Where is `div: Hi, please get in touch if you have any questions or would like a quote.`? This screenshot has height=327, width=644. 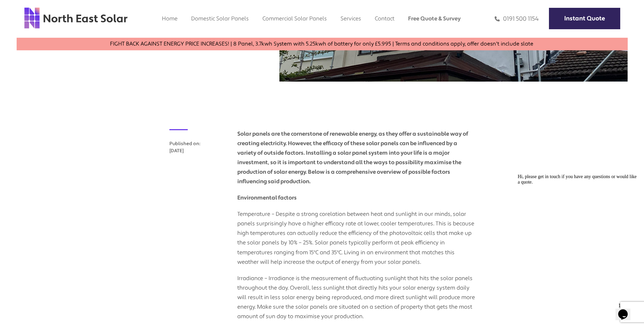
div: Hi, please get in touch if you have any questions or would like a quote. is located at coordinates (64, 8).